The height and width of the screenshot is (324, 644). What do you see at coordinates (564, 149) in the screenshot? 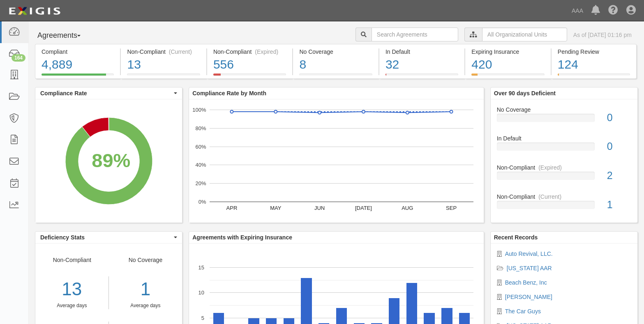
I see `a: In Default0` at bounding box center [564, 149].